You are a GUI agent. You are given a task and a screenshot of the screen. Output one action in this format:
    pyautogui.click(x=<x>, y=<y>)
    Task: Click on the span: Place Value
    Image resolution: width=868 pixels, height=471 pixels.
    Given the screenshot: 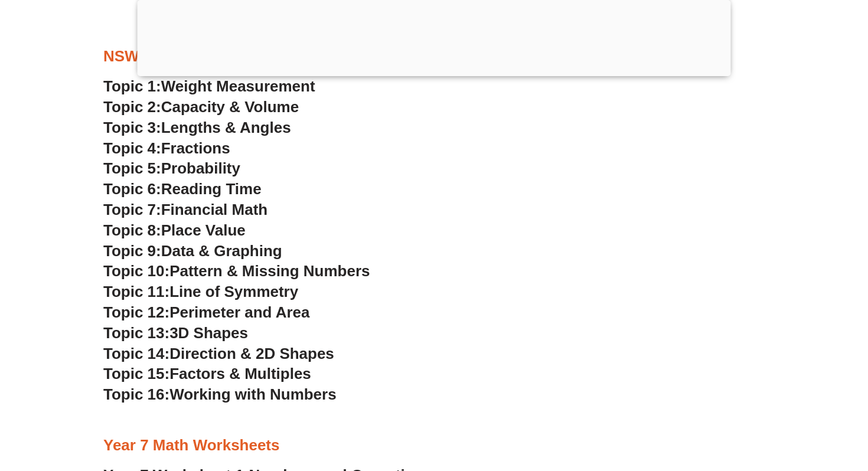 What is the action you would take?
    pyautogui.click(x=203, y=230)
    